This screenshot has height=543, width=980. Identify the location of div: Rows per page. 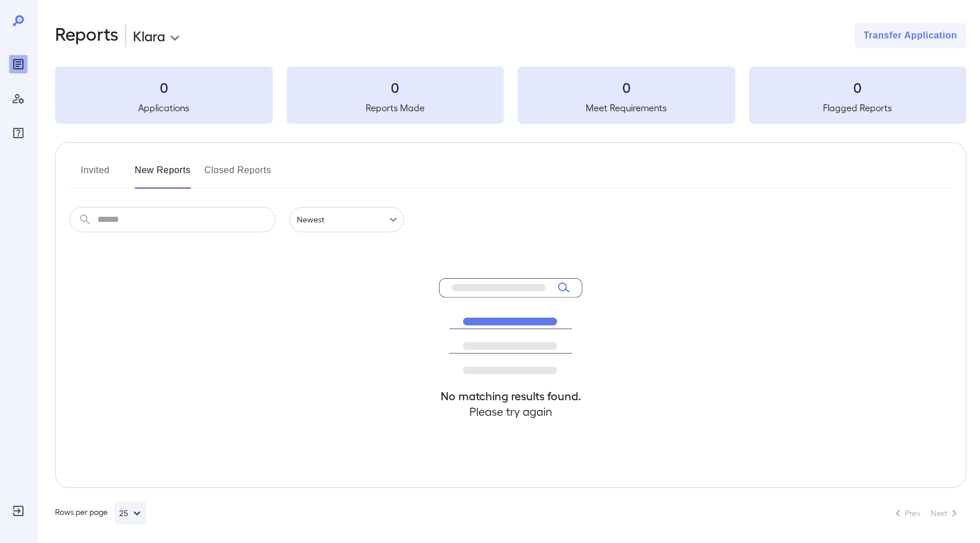
(100, 513).